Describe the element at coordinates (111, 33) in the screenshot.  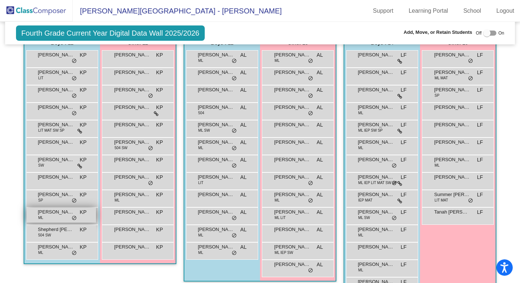
I see `span: Fourth Grade Current Year Digital Data Wall 2025/2026` at that location.